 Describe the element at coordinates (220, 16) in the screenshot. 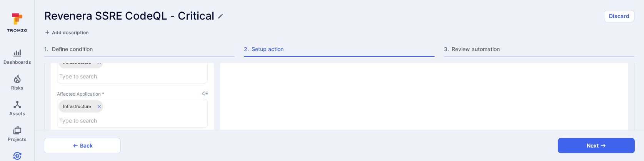

I see `button: Edit title` at that location.